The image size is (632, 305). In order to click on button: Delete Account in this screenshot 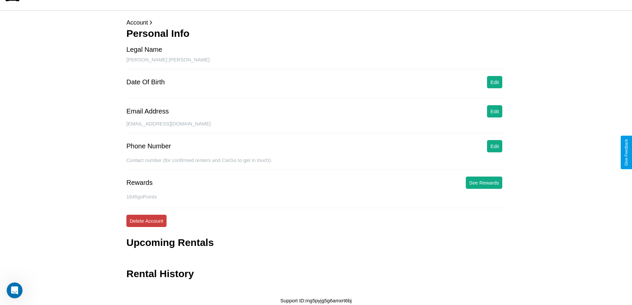, I will do `click(146, 220)`.